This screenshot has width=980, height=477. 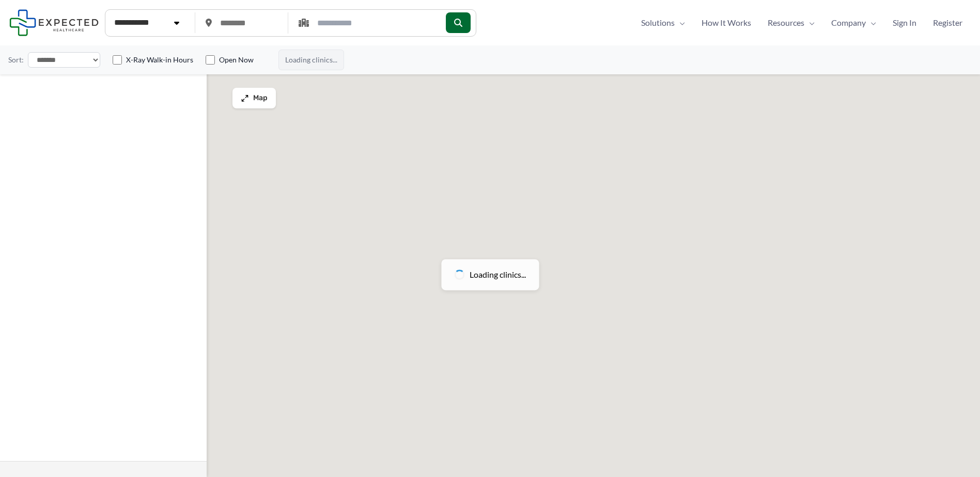 I want to click on a: Register, so click(x=947, y=23).